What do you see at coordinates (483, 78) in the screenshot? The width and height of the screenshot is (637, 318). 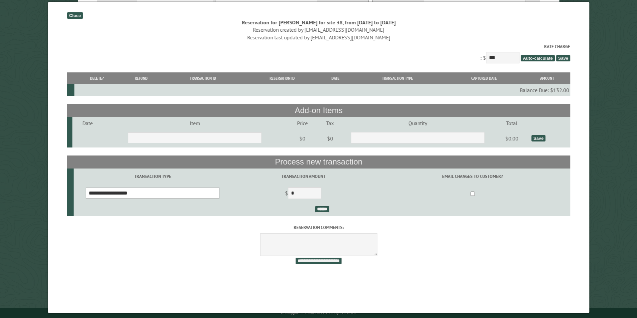 I see `th: Captured Date` at bounding box center [483, 78].